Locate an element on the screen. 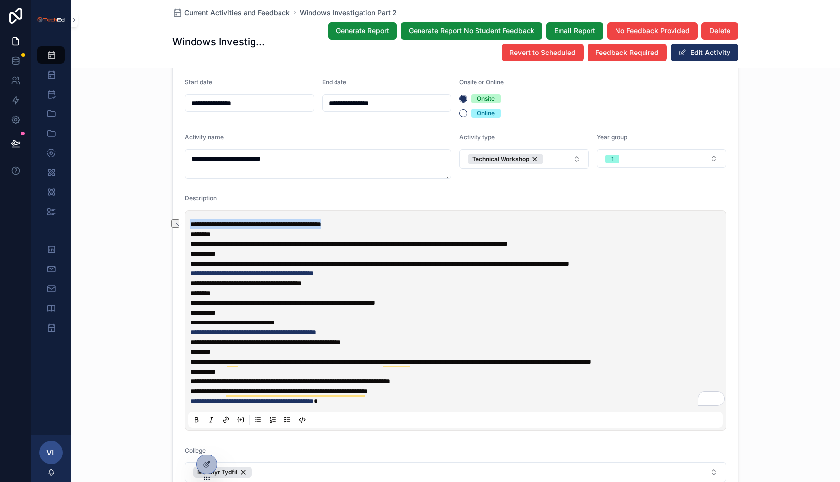  button: Delete is located at coordinates (720, 31).